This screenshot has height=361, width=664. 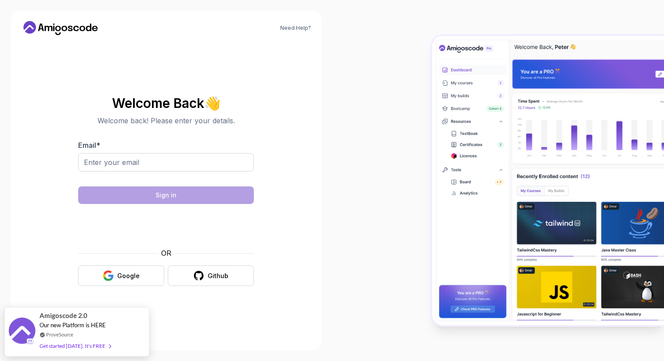 What do you see at coordinates (218, 276) in the screenshot?
I see `div: Github` at bounding box center [218, 276].